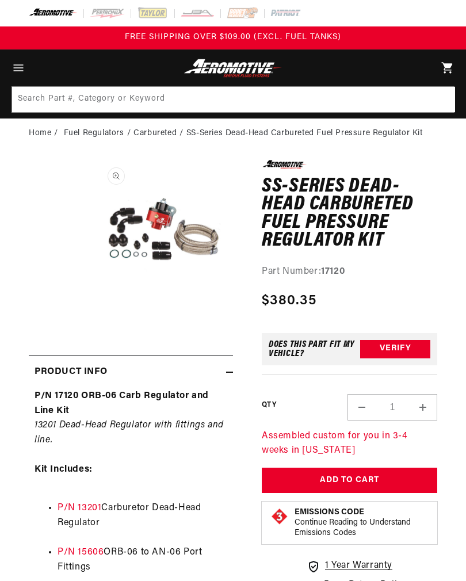  Describe the element at coordinates (304, 133) in the screenshot. I see `li: SS-Series Dead-Head Carbureted Fuel Pressure Regulator Kit` at that location.